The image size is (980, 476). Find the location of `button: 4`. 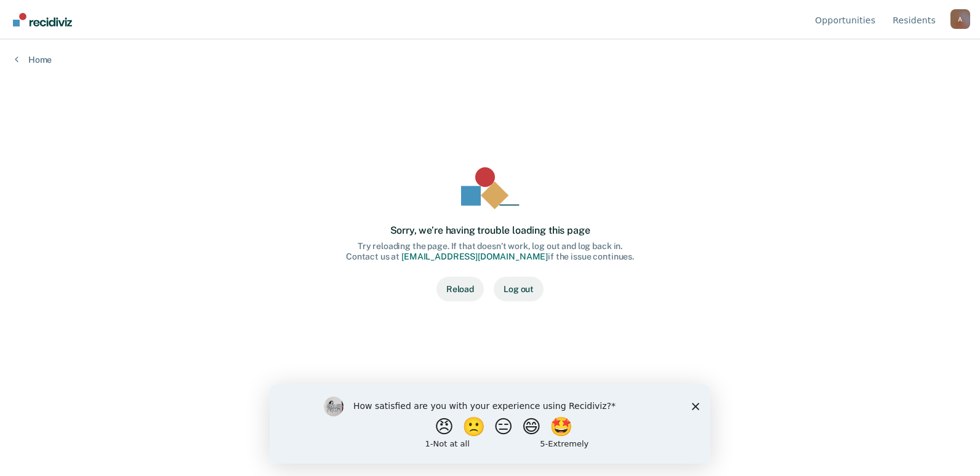

button: 4 is located at coordinates (263, 43).